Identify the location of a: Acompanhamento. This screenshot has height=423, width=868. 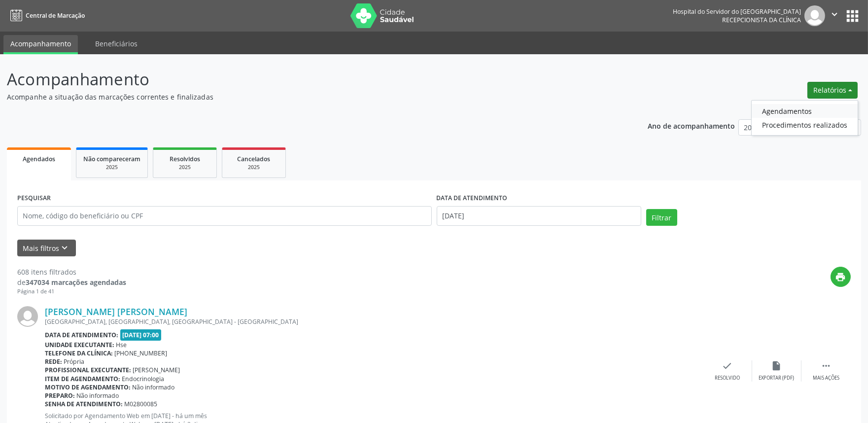
(40, 44).